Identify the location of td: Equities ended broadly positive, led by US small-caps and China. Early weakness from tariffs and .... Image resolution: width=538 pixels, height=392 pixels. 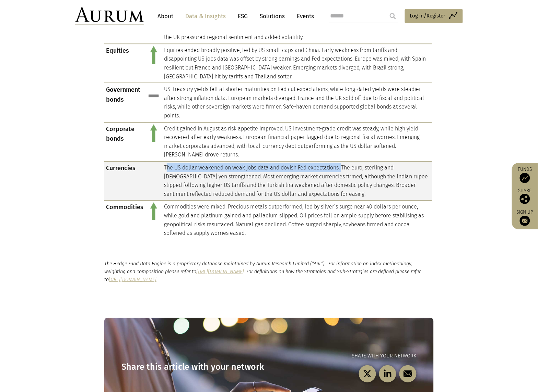
(297, 63).